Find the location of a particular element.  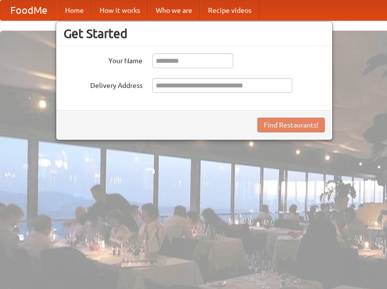

a: Home is located at coordinates (75, 10).